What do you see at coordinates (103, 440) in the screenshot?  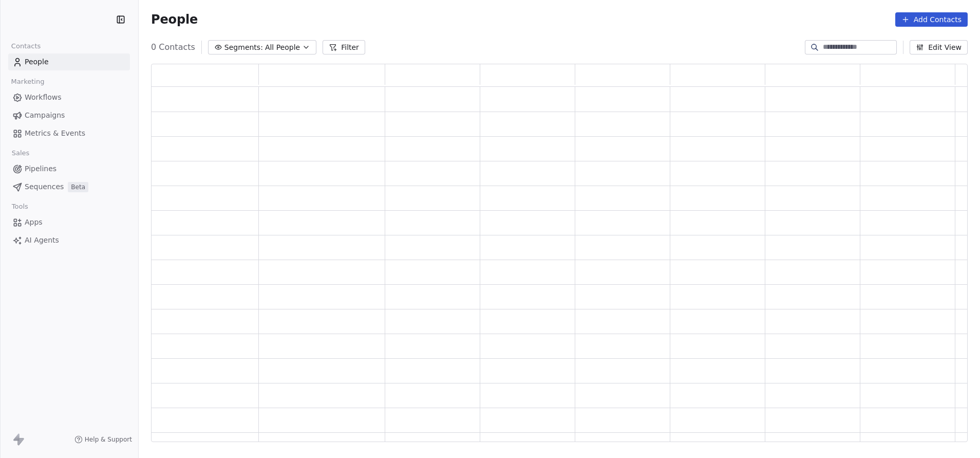 I see `a: Help & Support` at bounding box center [103, 440].